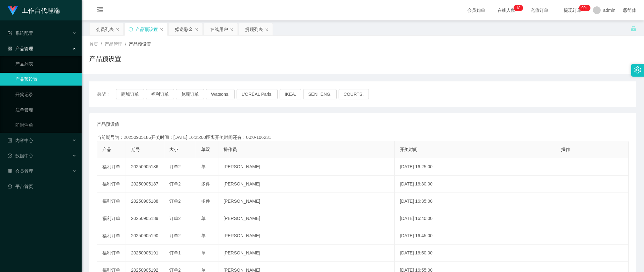  Describe the element at coordinates (625, 10) in the screenshot. I see `i: 图标: global` at that location.